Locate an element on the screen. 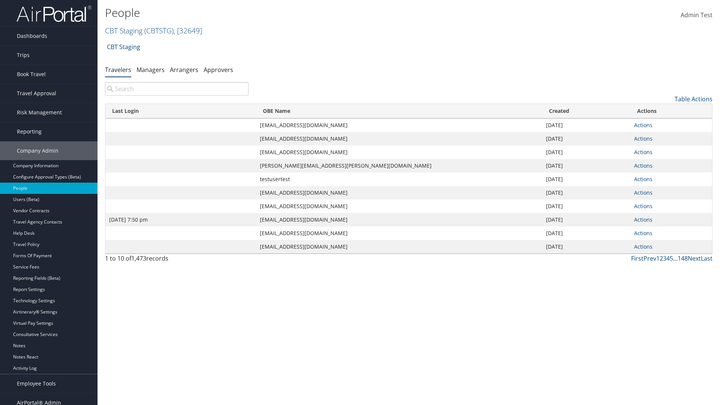  span: Book Travel is located at coordinates (31, 74).